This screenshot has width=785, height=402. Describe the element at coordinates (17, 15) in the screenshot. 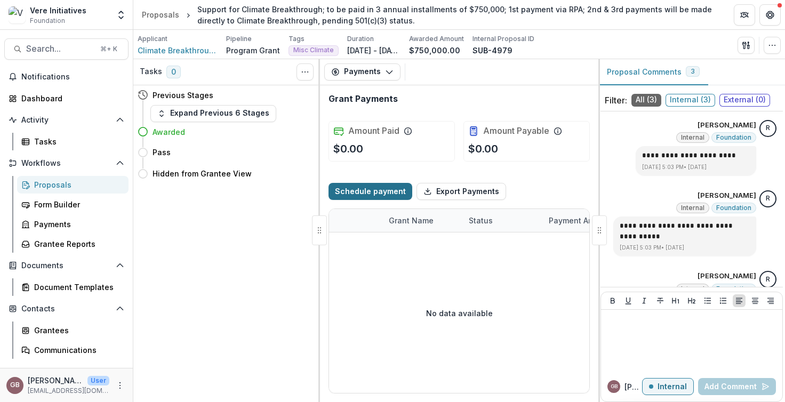

I see `img: Vere Initiatives` at that location.